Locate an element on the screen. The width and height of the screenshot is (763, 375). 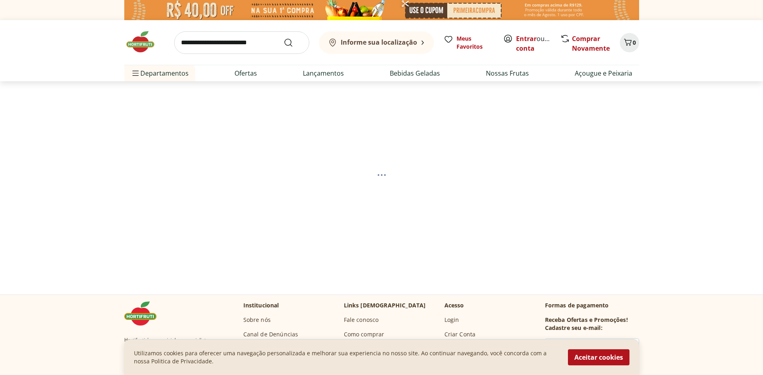
b: Informe sua localização is located at coordinates (379, 42).